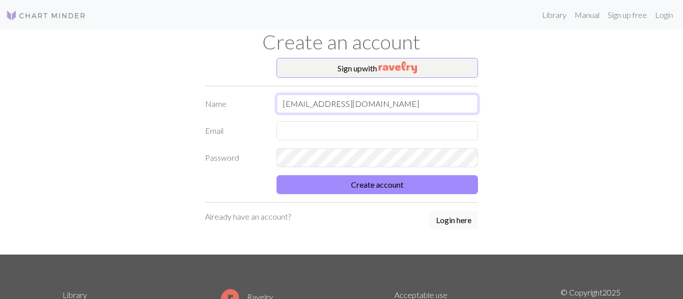 The width and height of the screenshot is (683, 299). I want to click on a: Login, so click(664, 15).